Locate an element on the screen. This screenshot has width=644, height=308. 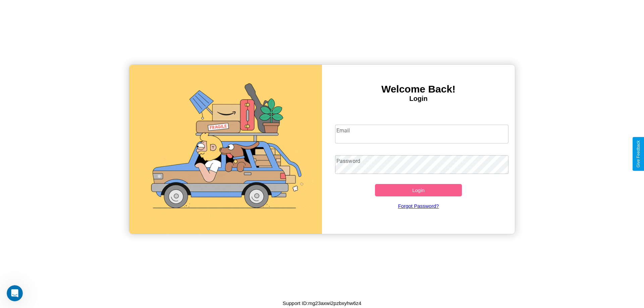
a: Forgot Password? is located at coordinates (418, 206).